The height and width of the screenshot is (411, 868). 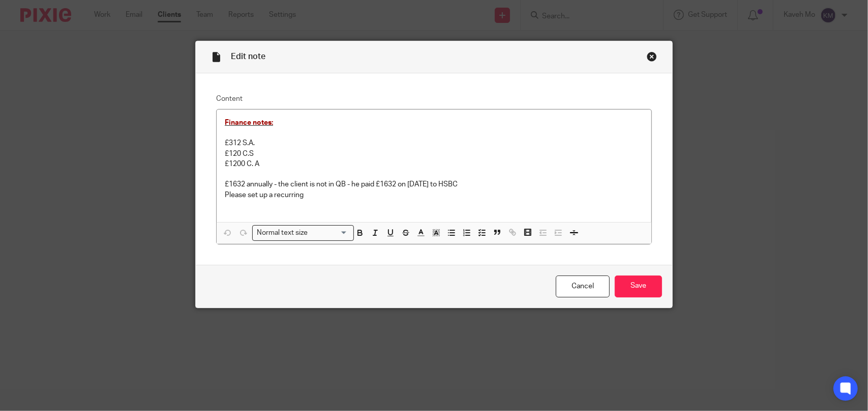 What do you see at coordinates (434, 154) in the screenshot?
I see `p: £120 C.S` at bounding box center [434, 154].